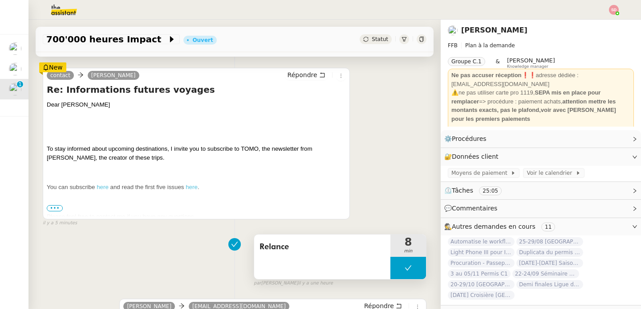 This screenshot has width=641, height=309. Describe the element at coordinates (20, 85) in the screenshot. I see `p: 1` at that location.